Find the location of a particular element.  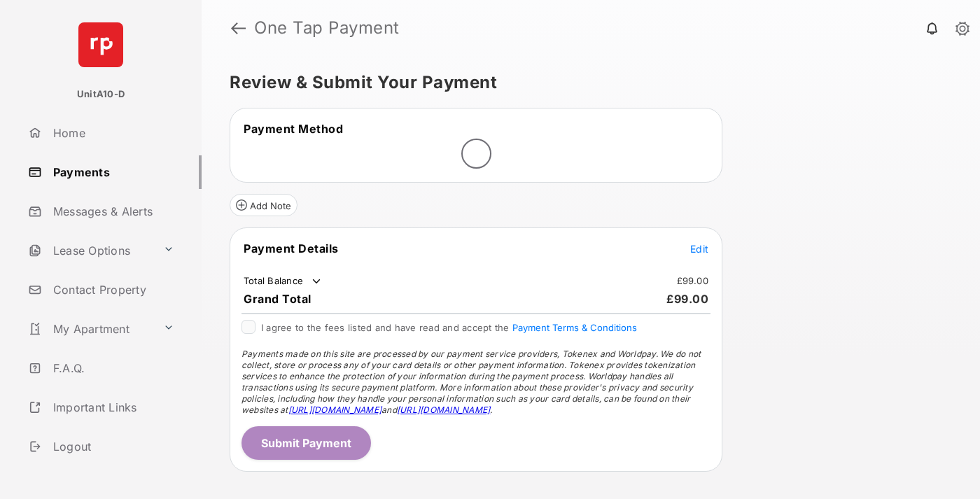

a: Home is located at coordinates (112, 133).